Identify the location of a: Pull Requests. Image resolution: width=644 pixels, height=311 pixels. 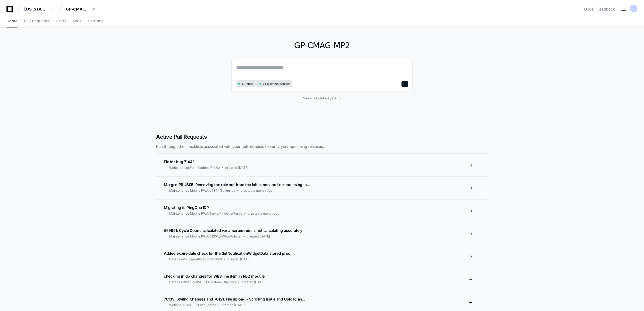
(37, 21).